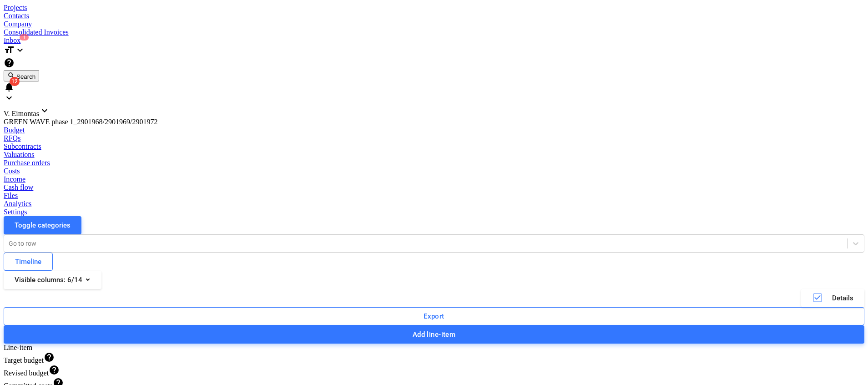  Describe the element at coordinates (434, 163) in the screenshot. I see `a: Purchase orders` at that location.